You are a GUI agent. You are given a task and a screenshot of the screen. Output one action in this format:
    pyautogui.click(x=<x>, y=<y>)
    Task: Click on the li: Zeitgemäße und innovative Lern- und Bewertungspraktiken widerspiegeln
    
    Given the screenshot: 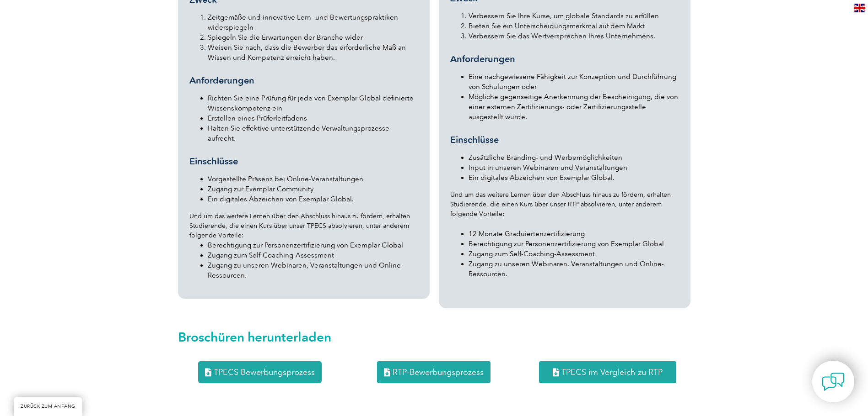 What is the action you would take?
    pyautogui.click(x=313, y=23)
    